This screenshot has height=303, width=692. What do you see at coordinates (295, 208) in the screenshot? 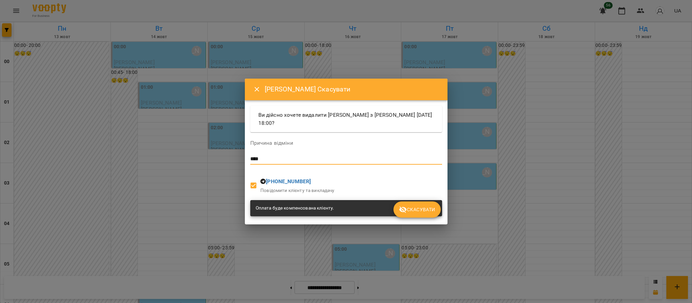
I see `div: Оплата буде компенсована клієнту.` at bounding box center [295, 208].